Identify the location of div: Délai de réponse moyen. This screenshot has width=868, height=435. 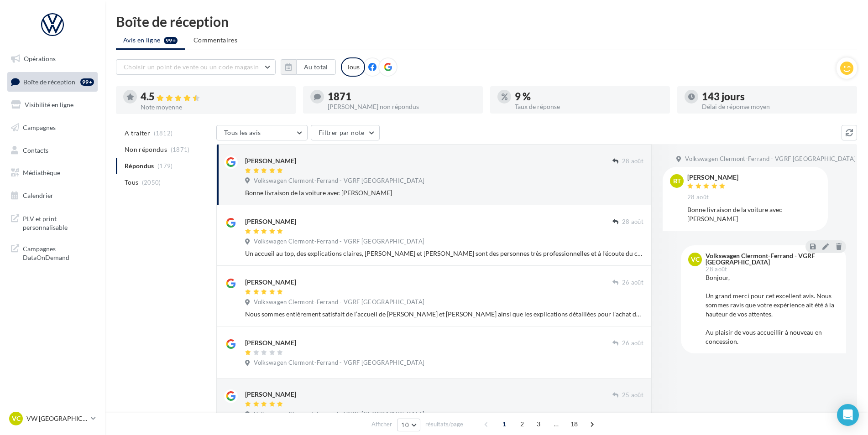
(776, 107).